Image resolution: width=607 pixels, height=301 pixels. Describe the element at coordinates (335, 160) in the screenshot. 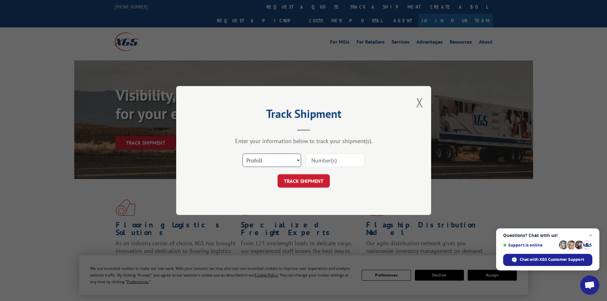

I see `input: Number(s)` at that location.